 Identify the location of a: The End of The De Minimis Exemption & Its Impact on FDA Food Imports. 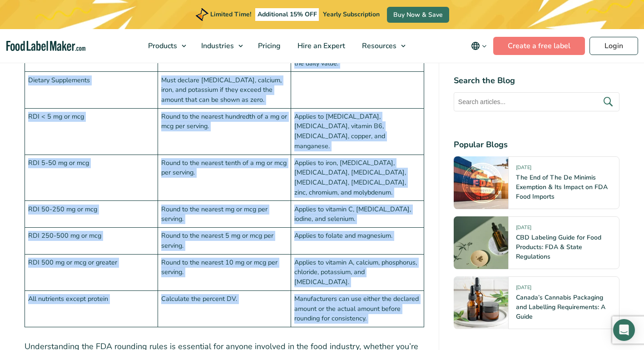
(562, 187).